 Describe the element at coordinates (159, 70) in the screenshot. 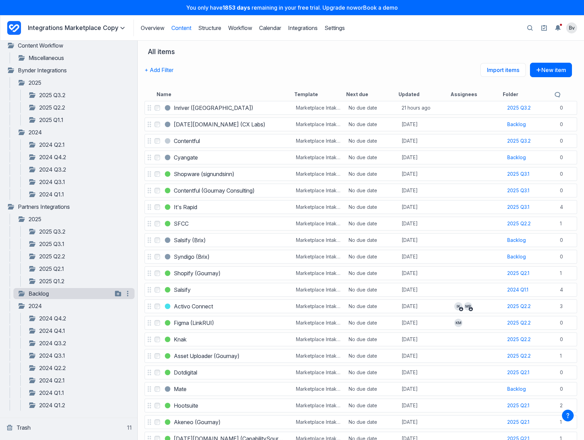

I see `div: + Add Filter` at that location.